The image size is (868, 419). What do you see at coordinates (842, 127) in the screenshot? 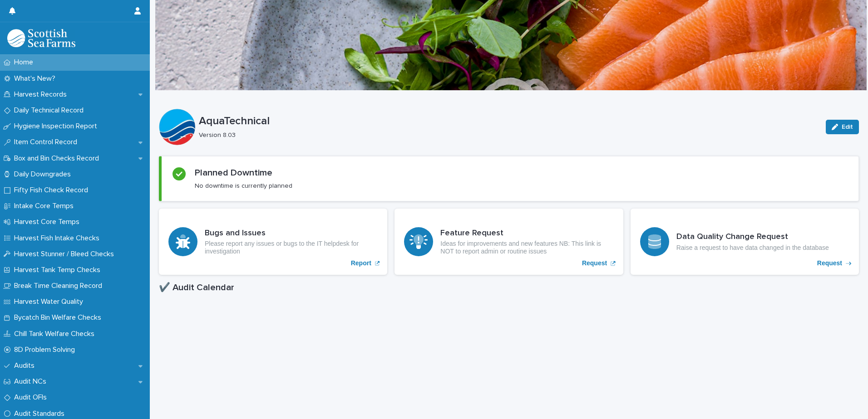
I see `button: Edit` at bounding box center [842, 127].